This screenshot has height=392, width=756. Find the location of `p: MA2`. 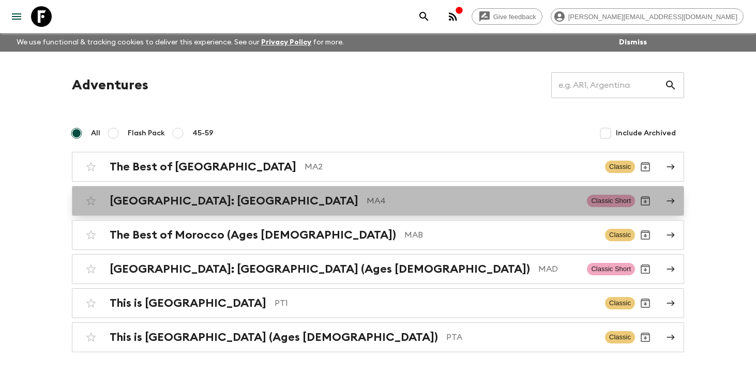

p: MA2 is located at coordinates (450, 167).